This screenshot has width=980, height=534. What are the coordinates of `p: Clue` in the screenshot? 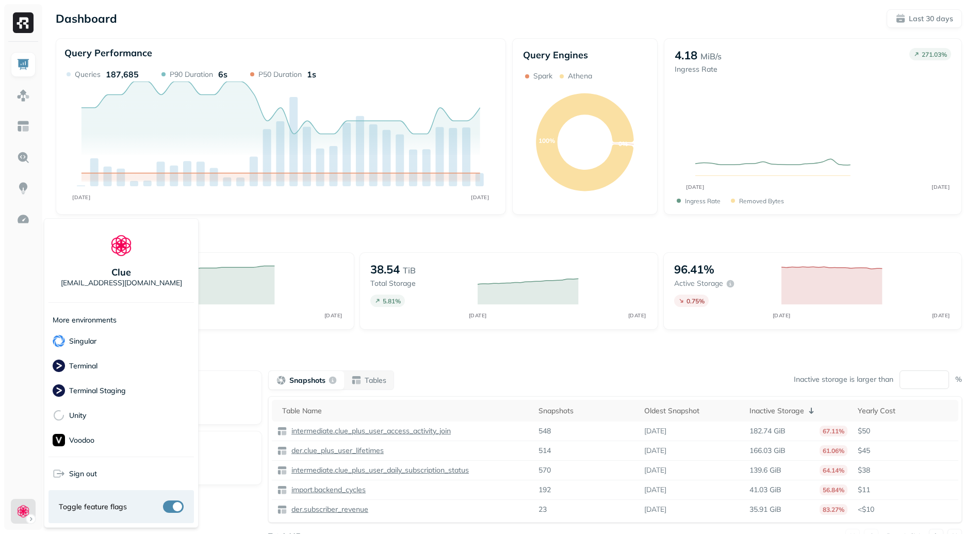 It's located at (121, 272).